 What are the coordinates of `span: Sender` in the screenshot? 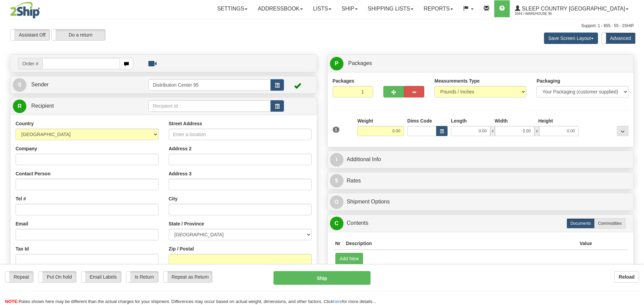 It's located at (40, 84).